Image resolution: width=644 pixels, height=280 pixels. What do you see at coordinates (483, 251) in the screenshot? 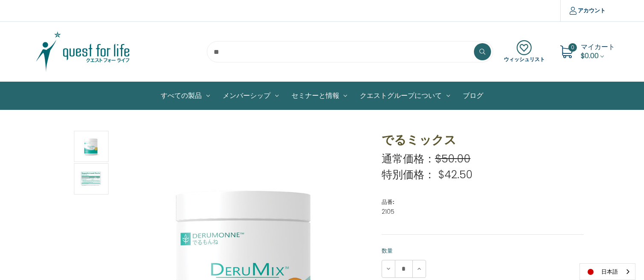
I see `label: 数量` at bounding box center [483, 251].